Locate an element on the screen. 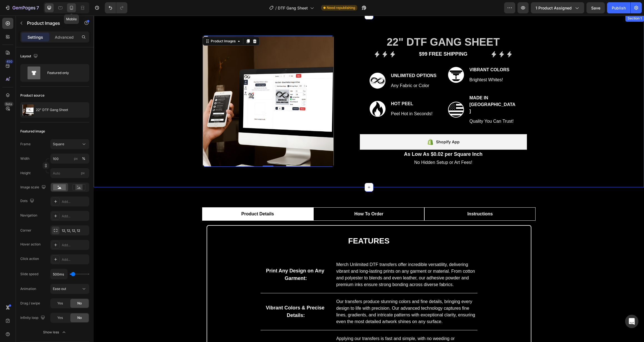  p: Merch Unlimited DTF transfers offer incredible versatility, delivering vibrant and long-lasting p... is located at coordinates (313, 259).